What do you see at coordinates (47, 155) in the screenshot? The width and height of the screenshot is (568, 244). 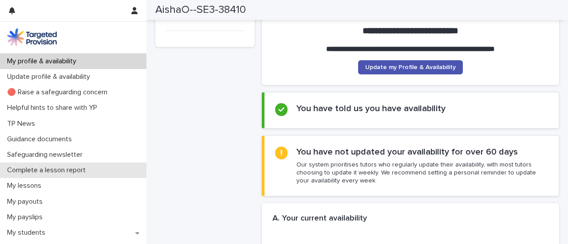 I see `p: Safeguarding newsletter` at bounding box center [47, 155].